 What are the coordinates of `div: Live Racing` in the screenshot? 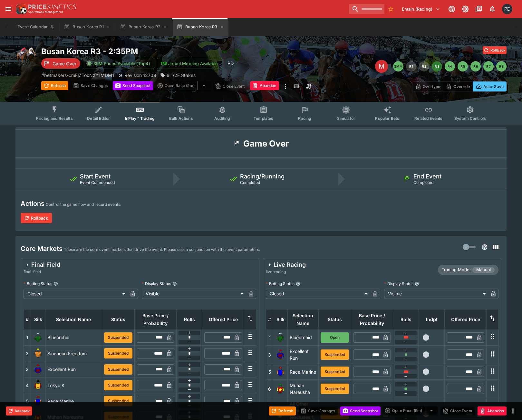 It's located at (286, 264).